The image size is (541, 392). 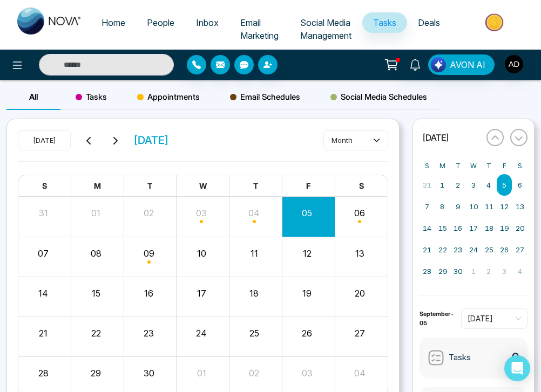 What do you see at coordinates (505, 228) in the screenshot?
I see `abbr: September 19, 2025` at bounding box center [505, 228].